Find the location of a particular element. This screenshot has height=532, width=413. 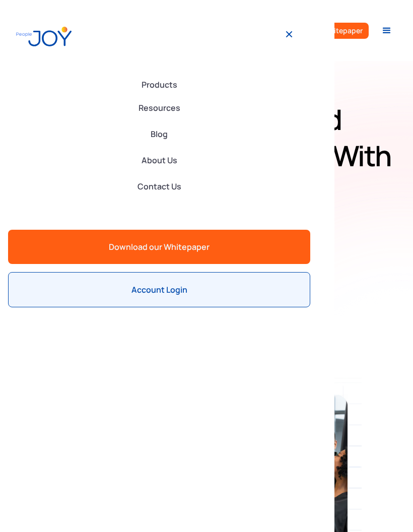

a: Contact Us is located at coordinates (159, 186).